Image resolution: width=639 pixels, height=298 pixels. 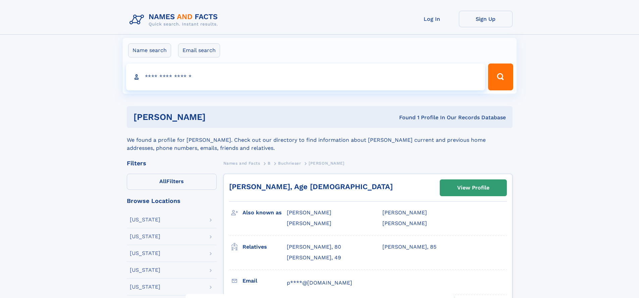 I want to click on h3: Email, so click(x=265, y=281).